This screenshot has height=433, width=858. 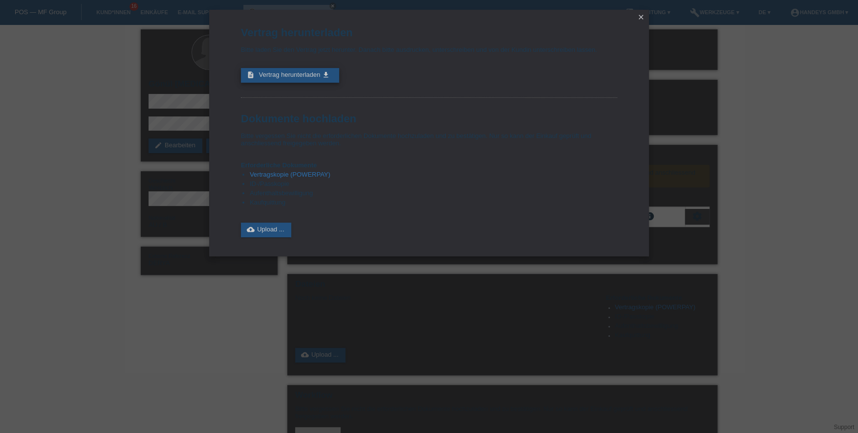 I want to click on a: close, so click(x=641, y=18).